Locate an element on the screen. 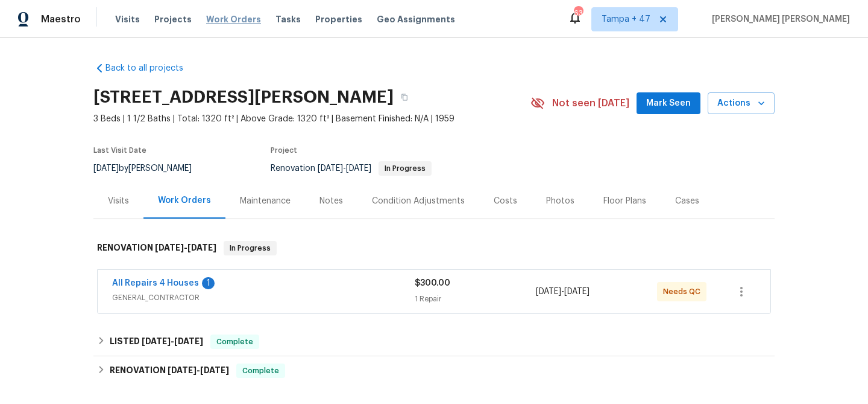 This screenshot has height=404, width=868. button: Copy Address is located at coordinates (405, 98).